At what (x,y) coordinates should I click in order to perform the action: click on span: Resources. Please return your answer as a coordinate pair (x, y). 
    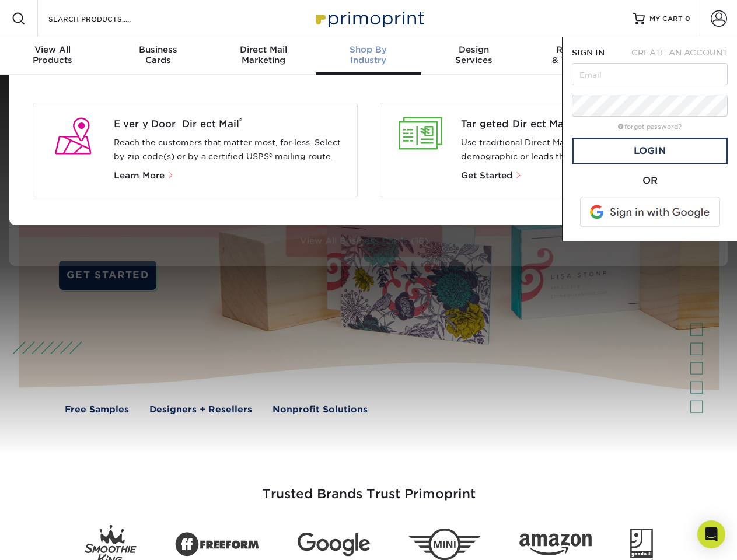
    Looking at the image, I should click on (579, 49).